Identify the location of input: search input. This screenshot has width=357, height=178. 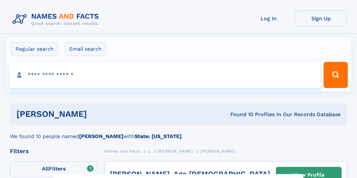
(165, 75).